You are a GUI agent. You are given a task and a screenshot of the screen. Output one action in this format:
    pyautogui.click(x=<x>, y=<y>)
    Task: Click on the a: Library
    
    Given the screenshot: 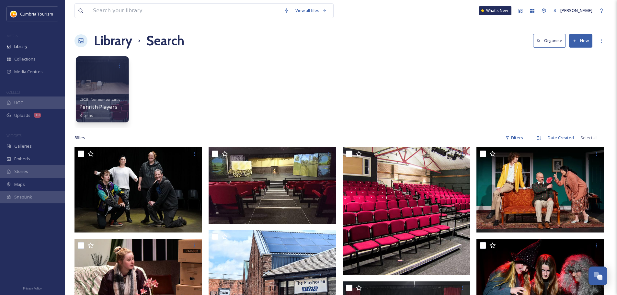 What is the action you would take?
    pyautogui.click(x=113, y=41)
    